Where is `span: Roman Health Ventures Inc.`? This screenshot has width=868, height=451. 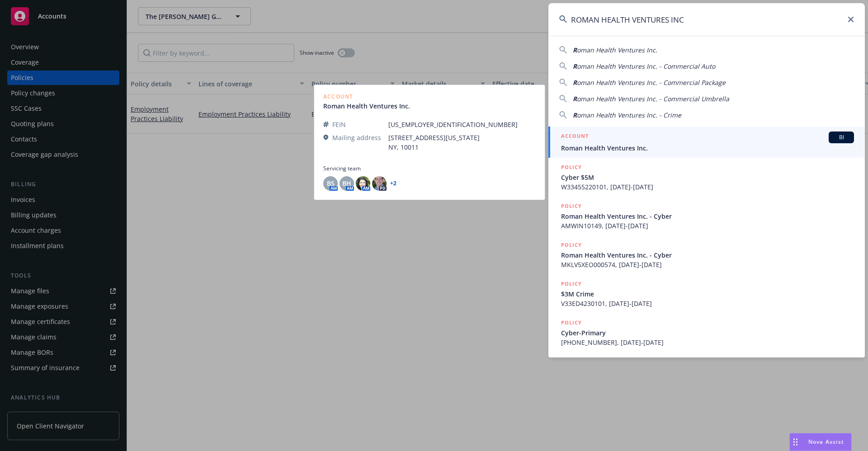
span: Roman Health Ventures Inc. is located at coordinates (707, 148).